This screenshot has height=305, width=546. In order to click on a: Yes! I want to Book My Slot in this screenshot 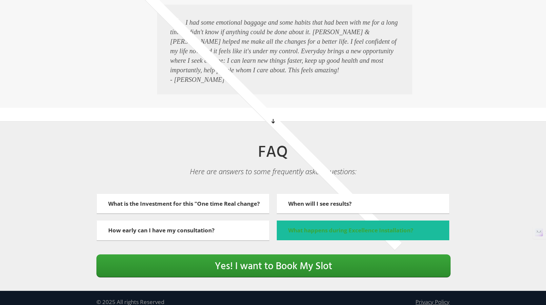, I will do `click(274, 265)`.